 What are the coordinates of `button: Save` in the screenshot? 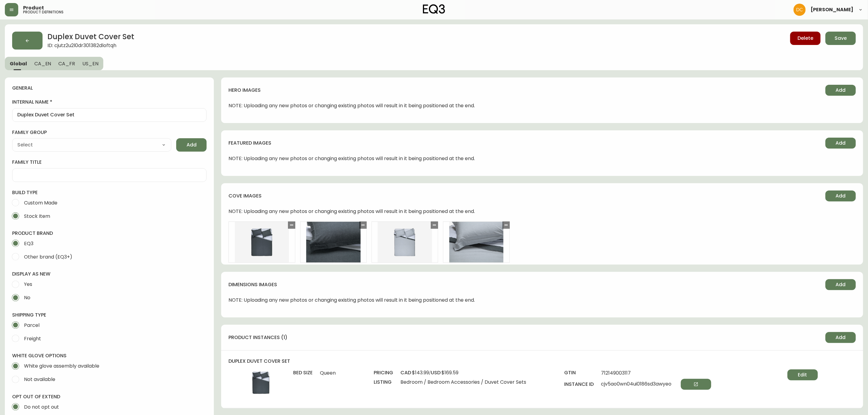 It's located at (841, 38).